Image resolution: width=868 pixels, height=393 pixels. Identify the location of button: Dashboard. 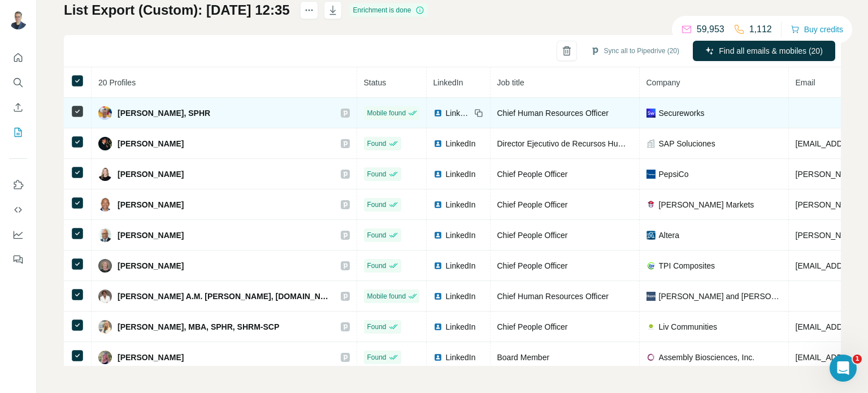
(18, 235).